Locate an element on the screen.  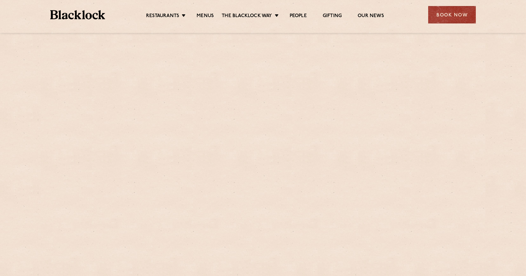
a: Gifting is located at coordinates (332, 17).